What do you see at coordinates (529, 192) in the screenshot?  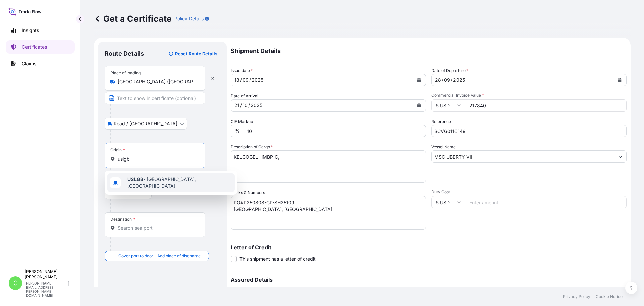 I see `span: Duty Cost` at bounding box center [529, 192].